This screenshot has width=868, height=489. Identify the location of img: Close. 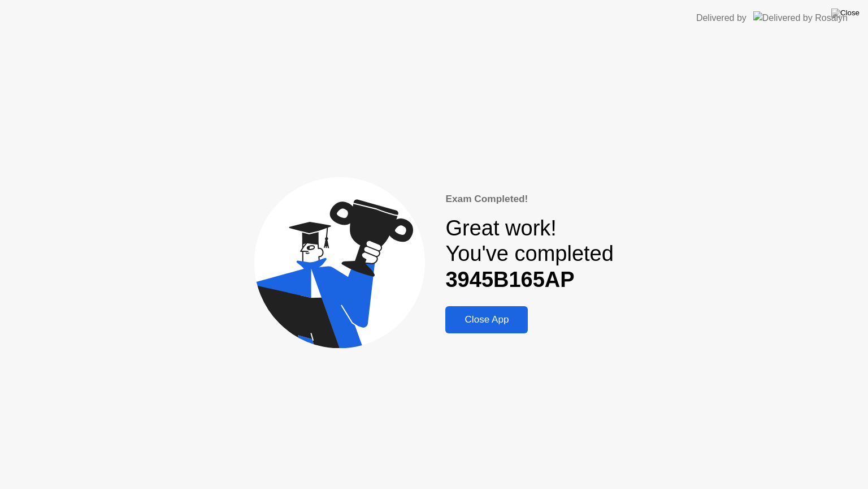
(846, 13).